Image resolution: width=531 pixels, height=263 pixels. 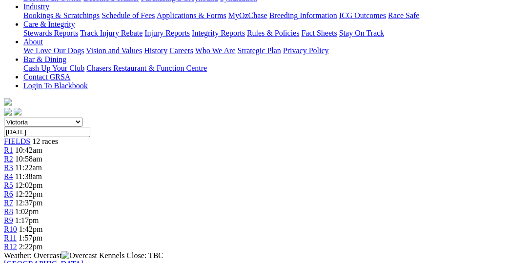 What do you see at coordinates (17, 141) in the screenshot?
I see `a: FIELDS` at bounding box center [17, 141].